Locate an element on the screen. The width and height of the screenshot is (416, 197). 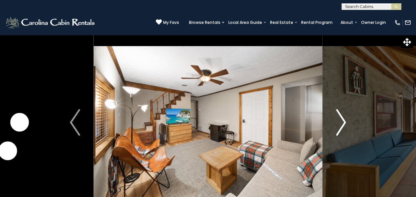
a: Owner Login is located at coordinates (373, 23).